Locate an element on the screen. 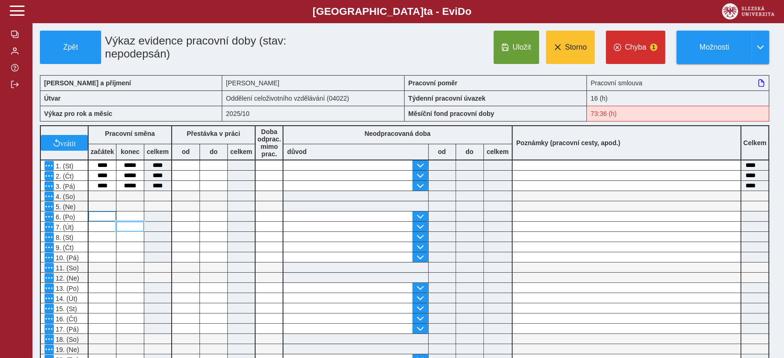 The image size is (784, 358). div: Oddělení celoživotního vzdělávání (04022) is located at coordinates (313, 98).